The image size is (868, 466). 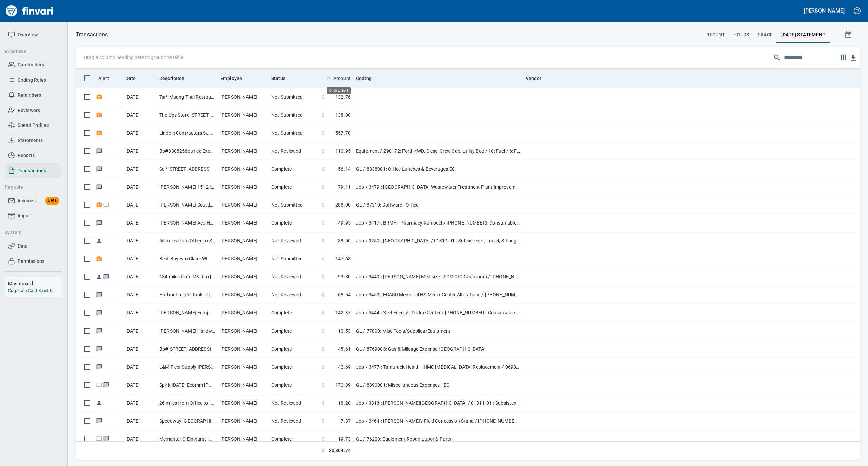 I want to click on span: 7.37, so click(x=346, y=421).